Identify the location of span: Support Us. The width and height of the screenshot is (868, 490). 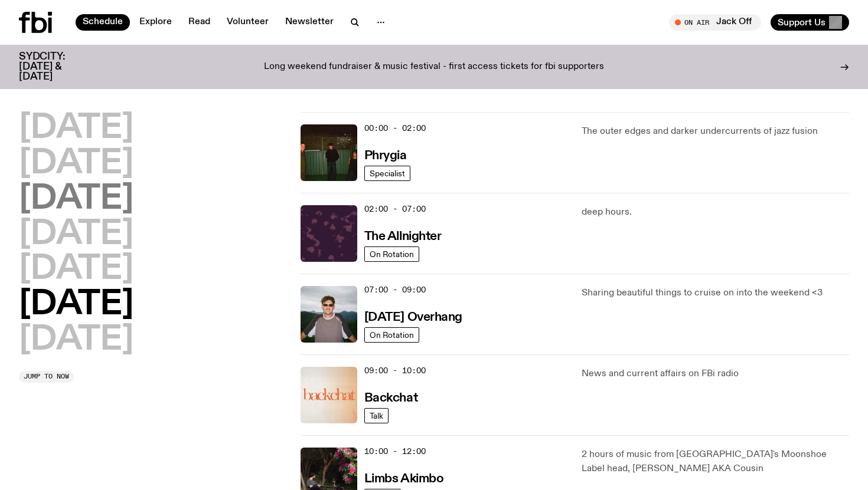
(801, 23).